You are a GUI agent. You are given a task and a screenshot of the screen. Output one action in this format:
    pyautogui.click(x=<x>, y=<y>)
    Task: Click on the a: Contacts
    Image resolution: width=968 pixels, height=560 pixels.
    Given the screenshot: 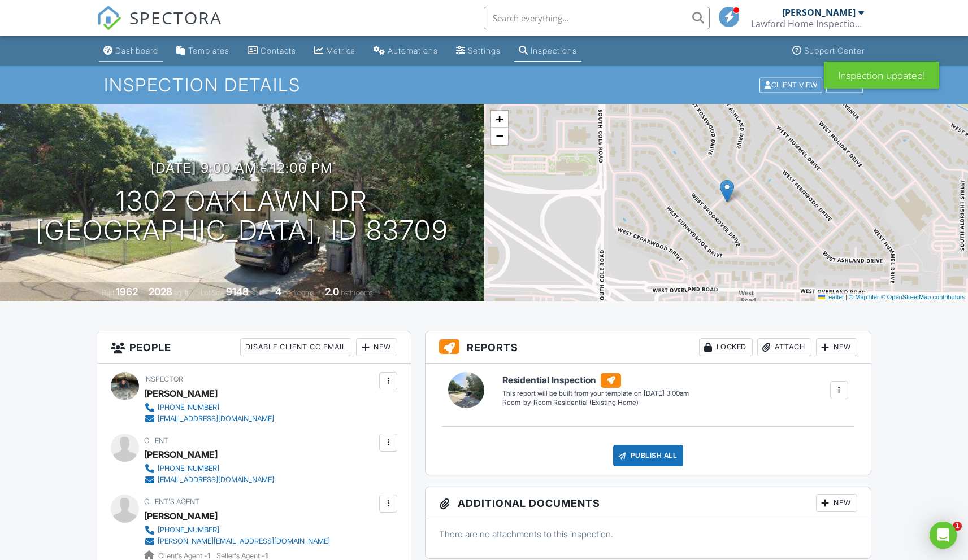 What is the action you would take?
    pyautogui.click(x=272, y=51)
    